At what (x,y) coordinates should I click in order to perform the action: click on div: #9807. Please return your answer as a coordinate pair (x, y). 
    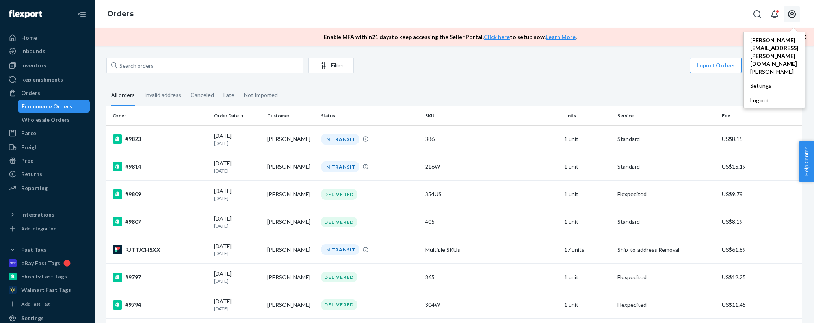
    Looking at the image, I should click on (160, 222).